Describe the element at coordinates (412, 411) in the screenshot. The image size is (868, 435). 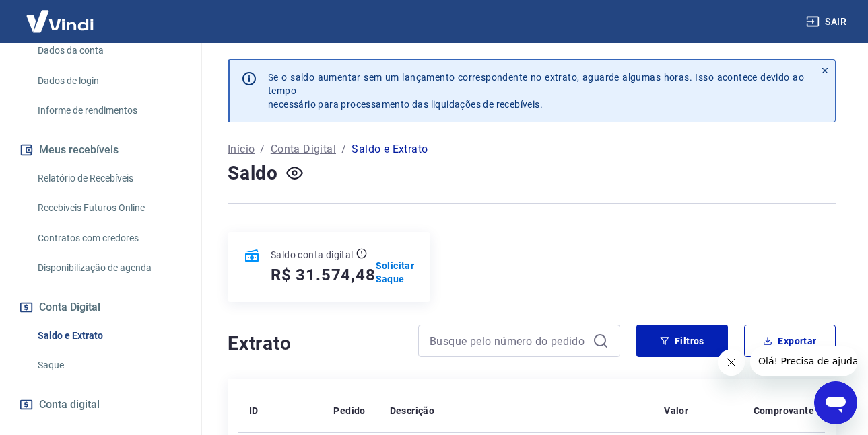
I see `p: Descrição` at that location.